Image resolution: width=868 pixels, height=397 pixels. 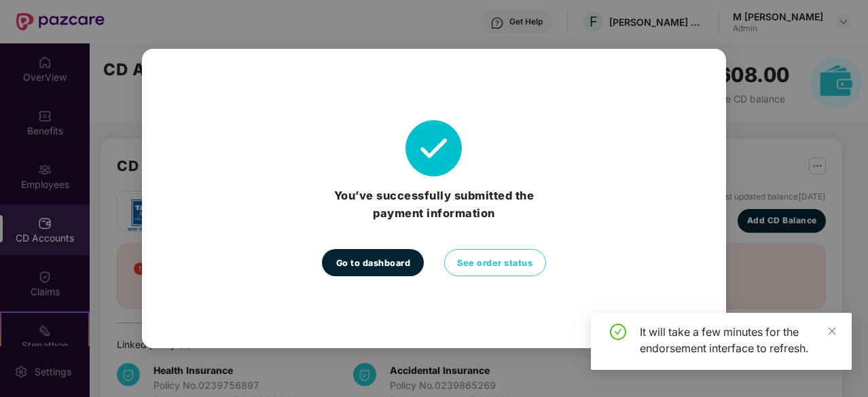 I want to click on button: See order status, so click(x=496, y=263).